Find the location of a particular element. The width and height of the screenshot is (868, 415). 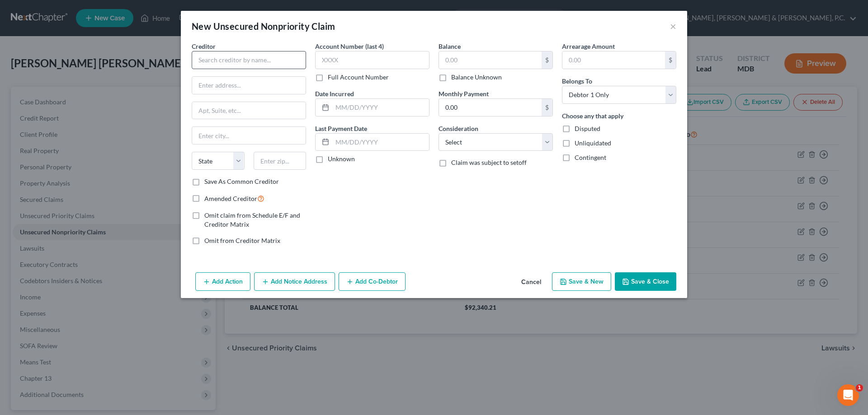

button: Add Action is located at coordinates (223, 282).